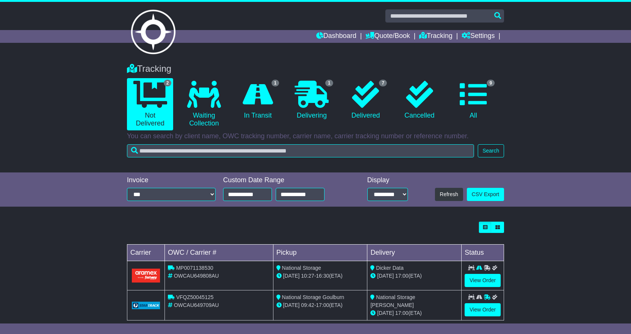 The height and width of the screenshot is (334, 631). I want to click on a: Waiting Collection, so click(204, 104).